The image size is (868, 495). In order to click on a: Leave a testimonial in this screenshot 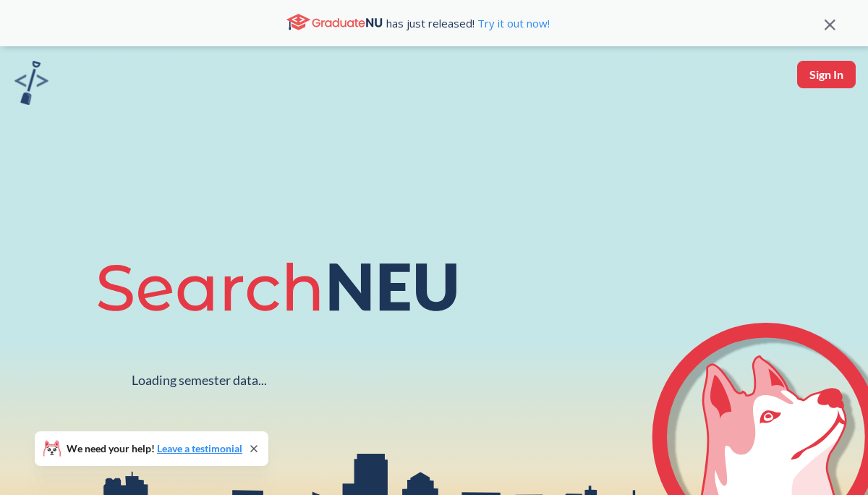, I will do `click(199, 448)`.